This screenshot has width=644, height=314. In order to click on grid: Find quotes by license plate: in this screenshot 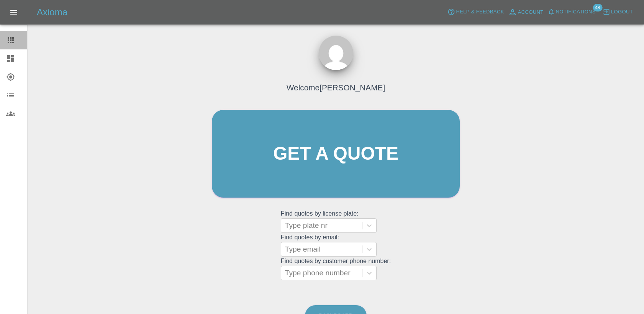, I will do `click(336, 221)`.